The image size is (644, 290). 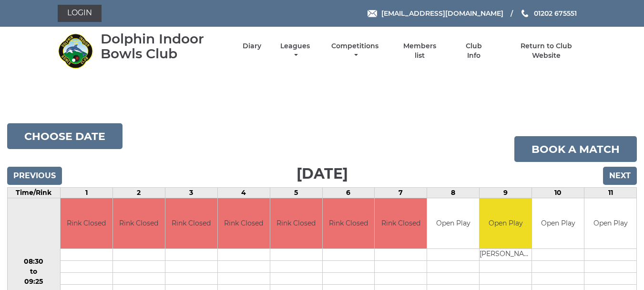 I want to click on td: 7, so click(x=401, y=193).